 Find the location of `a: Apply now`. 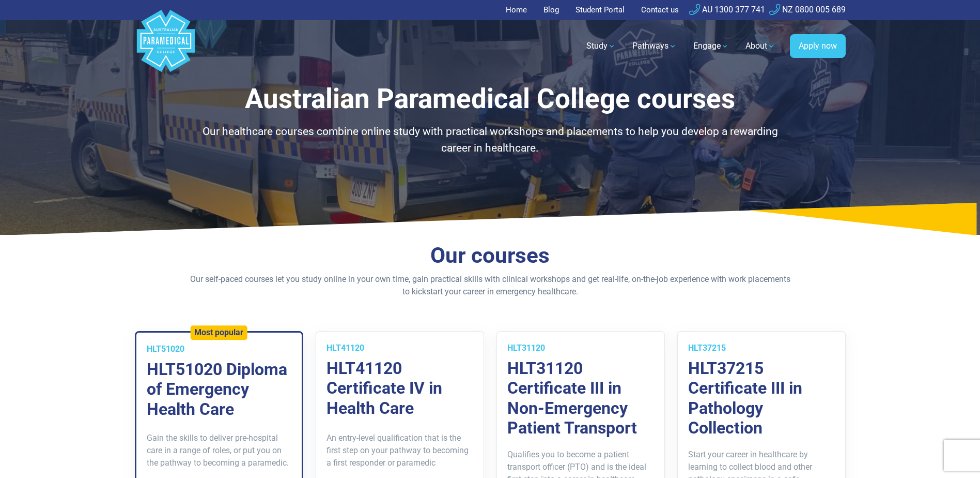

a: Apply now is located at coordinates (818, 46).